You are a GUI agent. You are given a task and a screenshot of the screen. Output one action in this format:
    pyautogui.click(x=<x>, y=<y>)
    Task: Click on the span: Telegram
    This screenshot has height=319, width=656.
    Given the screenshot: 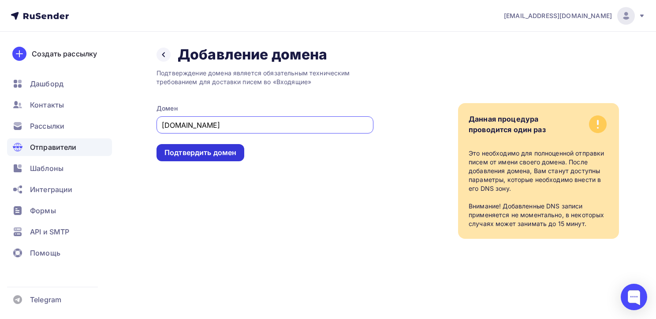 What is the action you would take?
    pyautogui.click(x=45, y=300)
    